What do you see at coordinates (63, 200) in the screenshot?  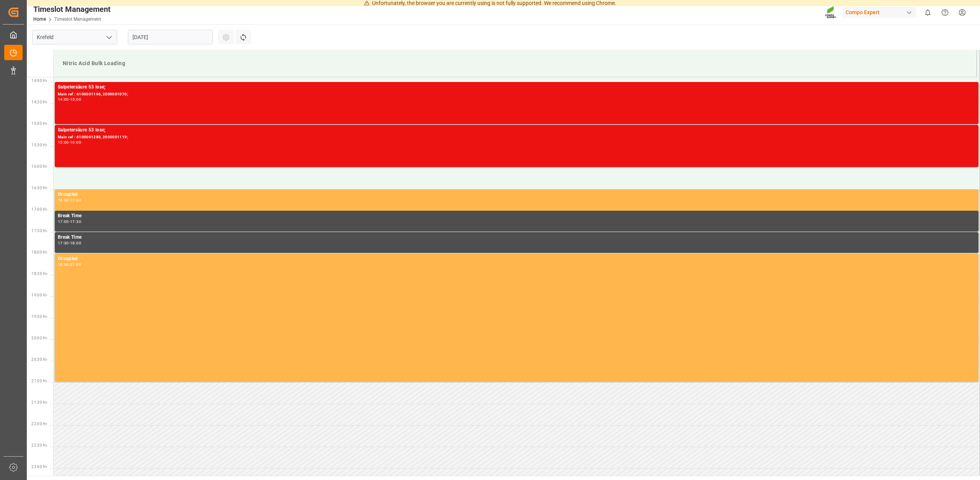 I see `div: 16:30` at bounding box center [63, 200].